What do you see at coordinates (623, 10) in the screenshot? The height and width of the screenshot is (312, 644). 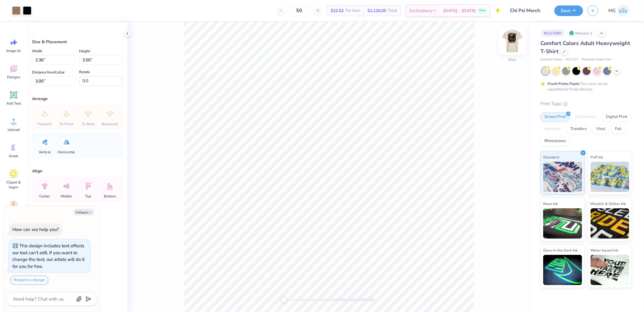 I see `img: Michael Galon` at bounding box center [623, 10].